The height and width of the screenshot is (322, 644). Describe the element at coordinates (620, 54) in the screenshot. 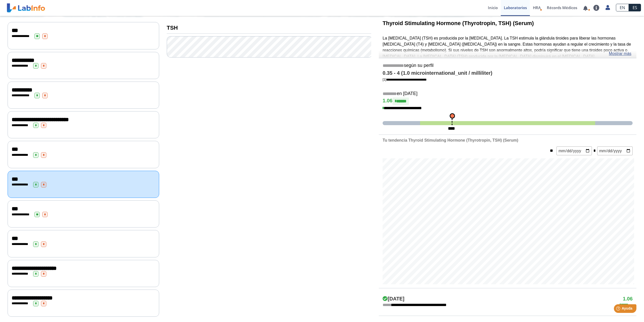

I see `a: Mostrar más` at that location.